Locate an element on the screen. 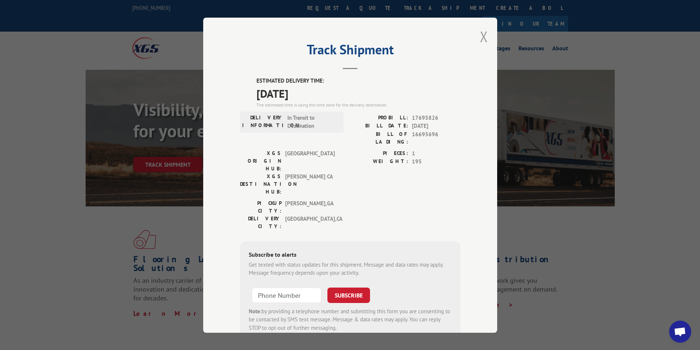 The height and width of the screenshot is (350, 700). label: DELIVERY CITY: is located at coordinates (261, 222).